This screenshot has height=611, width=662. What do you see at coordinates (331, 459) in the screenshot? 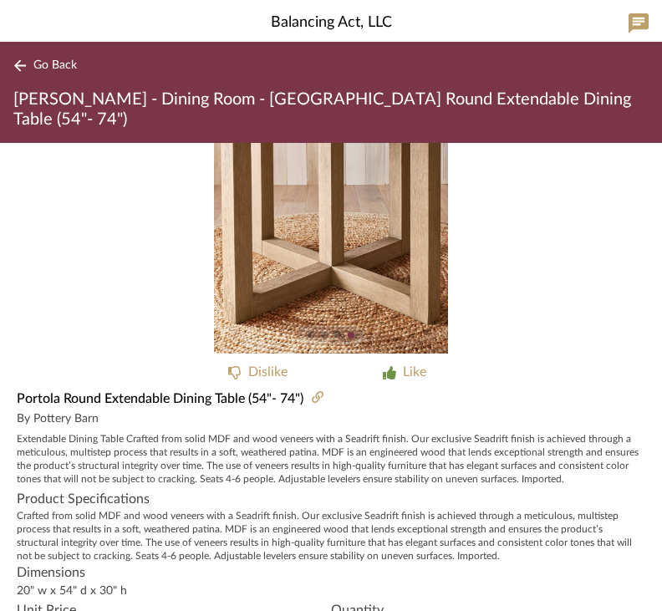
I see `div: Extendable Dining Table Crafted from solid MDF and wood veneers with a Seadrift finish. Our exclu...` at bounding box center [331, 459].